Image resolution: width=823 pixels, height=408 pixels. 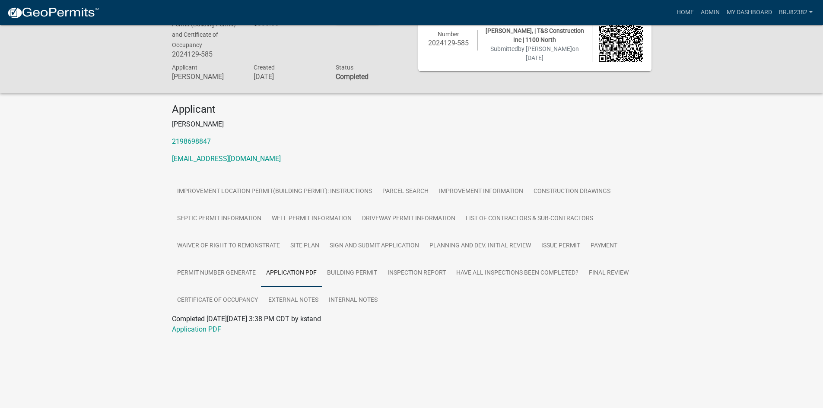 I want to click on a: External Notes, so click(x=293, y=301).